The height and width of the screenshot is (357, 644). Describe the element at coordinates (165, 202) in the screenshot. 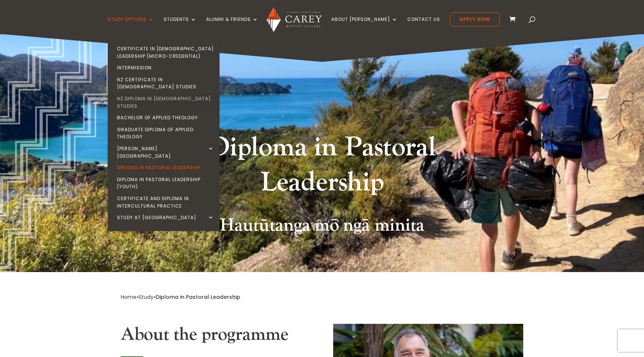

I see `a: Certificate and Diploma in Intercultural Practice` at that location.